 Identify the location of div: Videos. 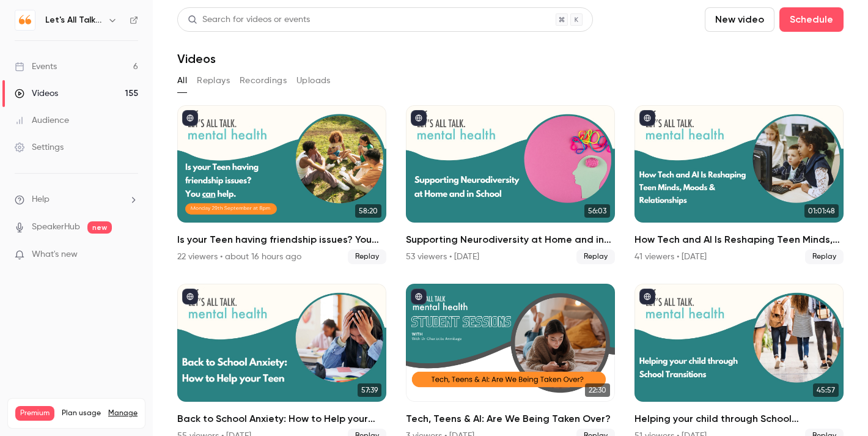
(36, 93).